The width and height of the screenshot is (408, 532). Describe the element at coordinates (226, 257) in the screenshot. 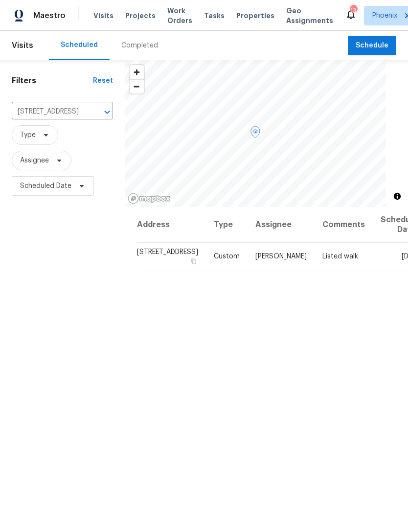

I see `span: Custom` at that location.